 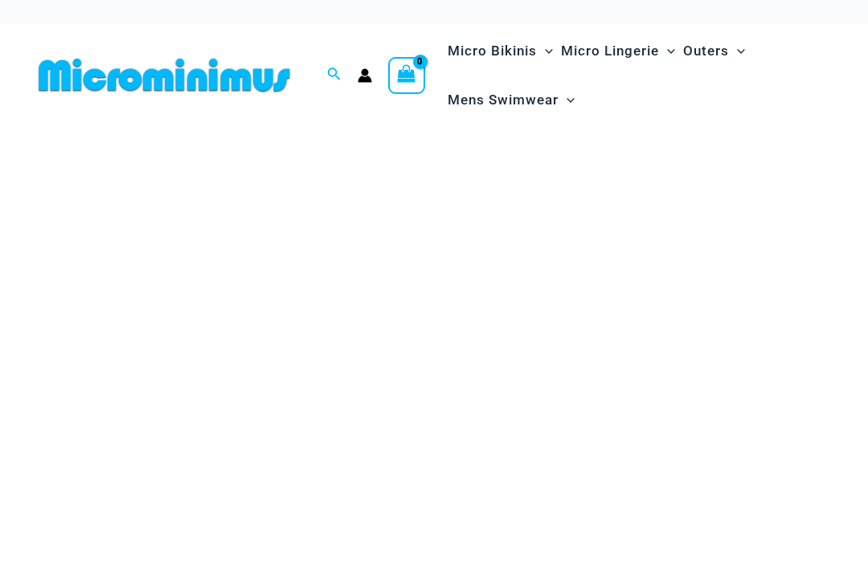 What do you see at coordinates (503, 100) in the screenshot?
I see `span: Mens Swimwear` at bounding box center [503, 100].